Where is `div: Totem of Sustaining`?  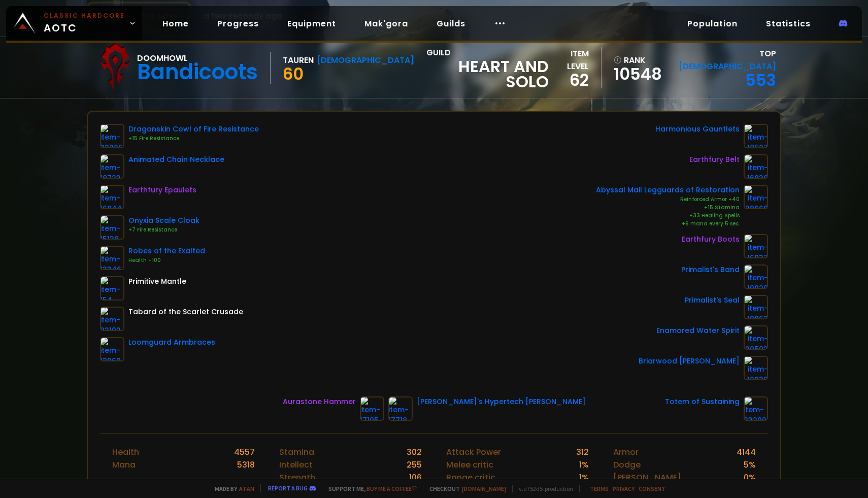 div: Totem of Sustaining is located at coordinates (702, 402).